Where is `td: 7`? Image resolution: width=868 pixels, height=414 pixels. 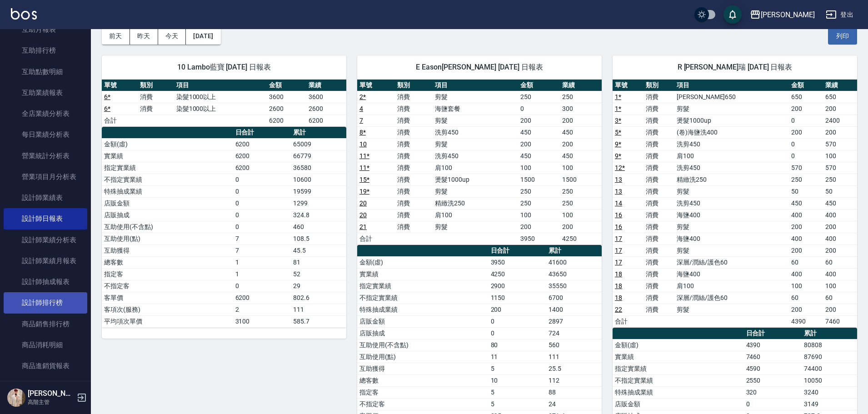
td: 7 is located at coordinates (261, 251).